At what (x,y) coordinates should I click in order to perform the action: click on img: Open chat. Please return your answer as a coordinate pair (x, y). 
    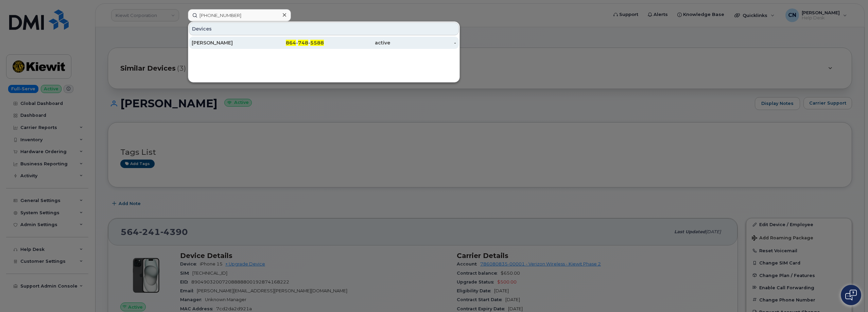
    Looking at the image, I should click on (851, 294).